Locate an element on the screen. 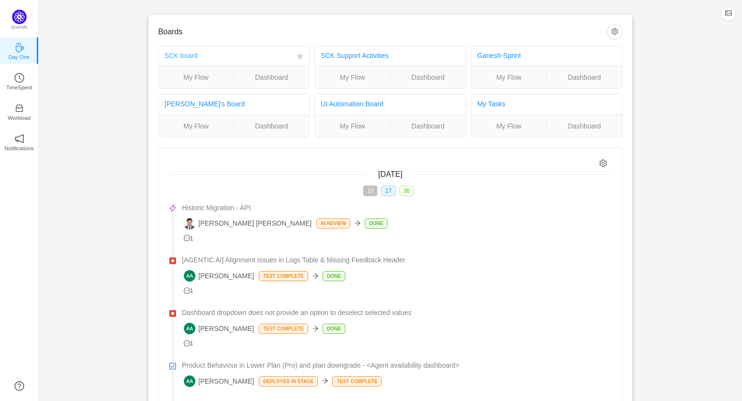 The image size is (742, 401). span: Historic Migration - API is located at coordinates (216, 208).